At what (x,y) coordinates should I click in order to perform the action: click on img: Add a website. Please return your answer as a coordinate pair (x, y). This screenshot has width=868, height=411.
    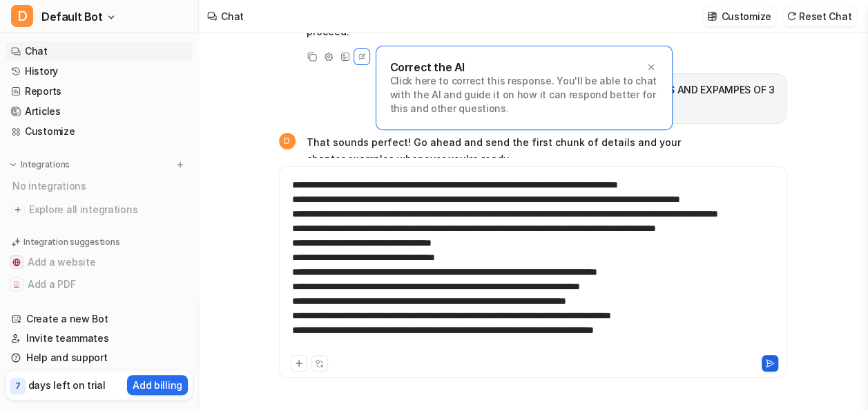
    Looking at the image, I should click on (17, 262).